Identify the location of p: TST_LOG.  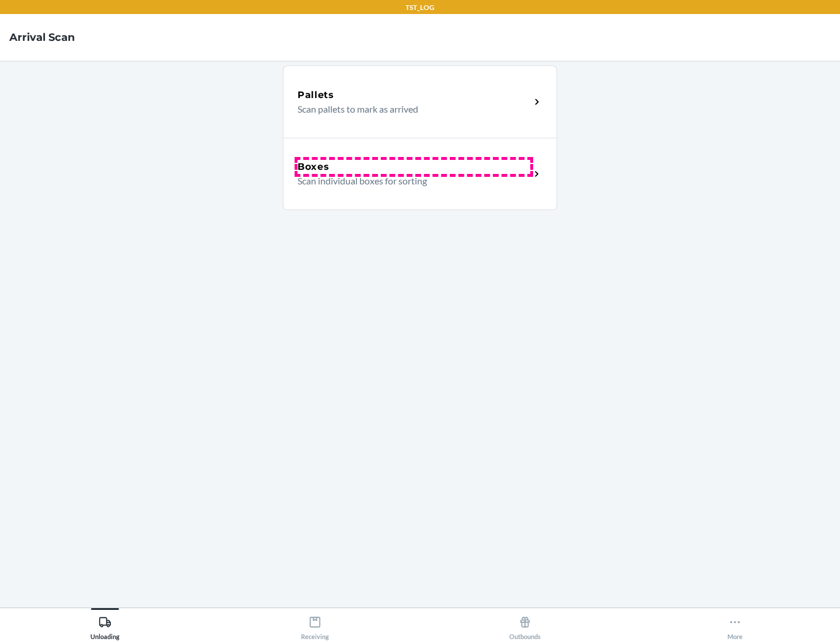
(420, 7).